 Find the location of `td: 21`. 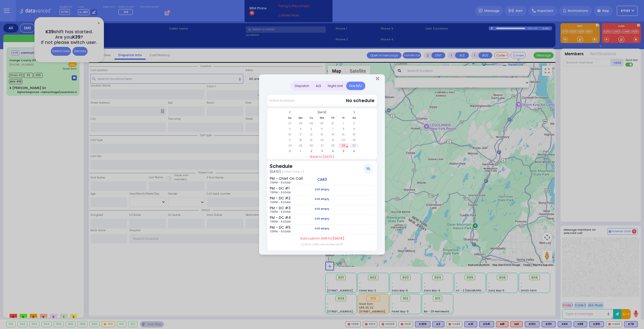

td: 21 is located at coordinates (333, 140).